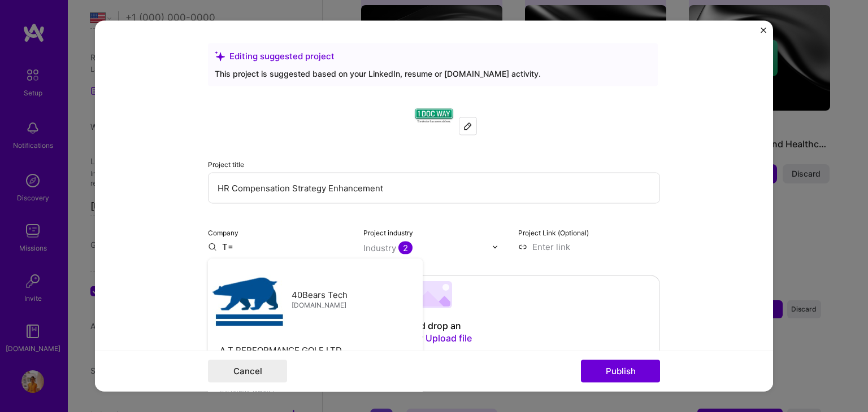 The height and width of the screenshot is (412, 868). What do you see at coordinates (620, 372) in the screenshot?
I see `button: Publish` at bounding box center [620, 372].